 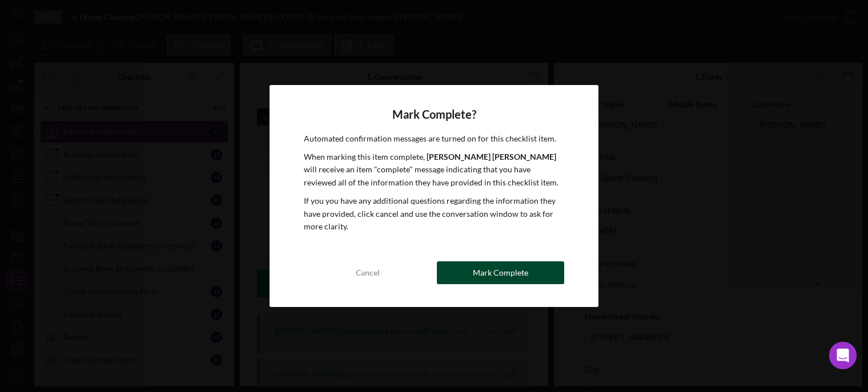 I want to click on div: Open Intercom Messenger, so click(x=842, y=355).